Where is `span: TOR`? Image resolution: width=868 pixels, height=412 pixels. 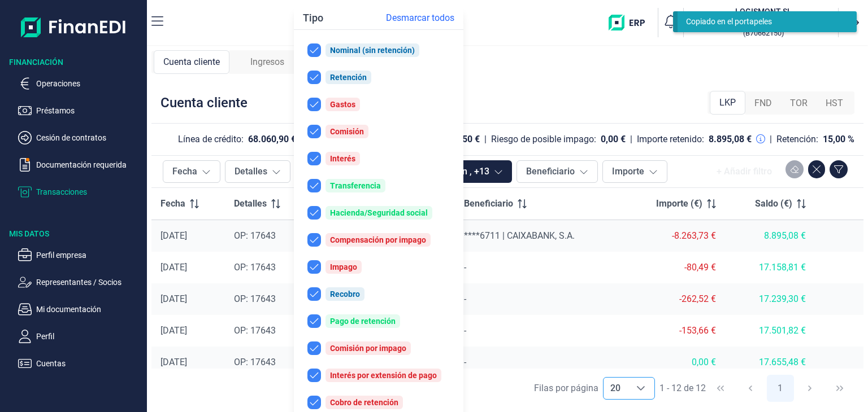
span: TOR is located at coordinates (799, 103).